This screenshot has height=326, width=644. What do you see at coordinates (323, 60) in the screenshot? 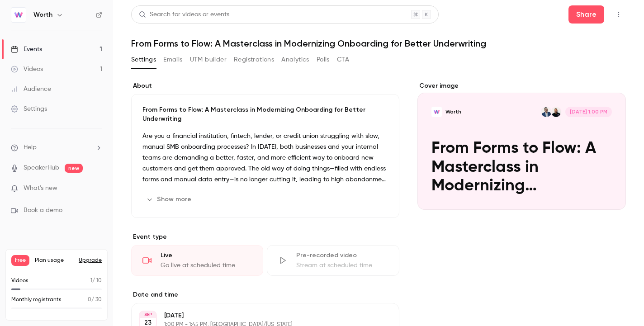
I see `button: Polls` at bounding box center [323, 60].